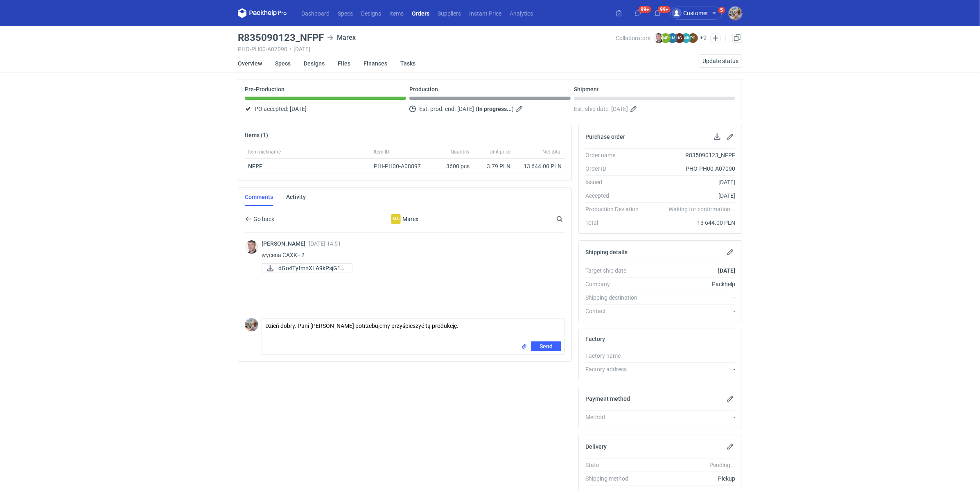  Describe the element at coordinates (606, 252) in the screenshot. I see `h2: Shipping details` at that location.